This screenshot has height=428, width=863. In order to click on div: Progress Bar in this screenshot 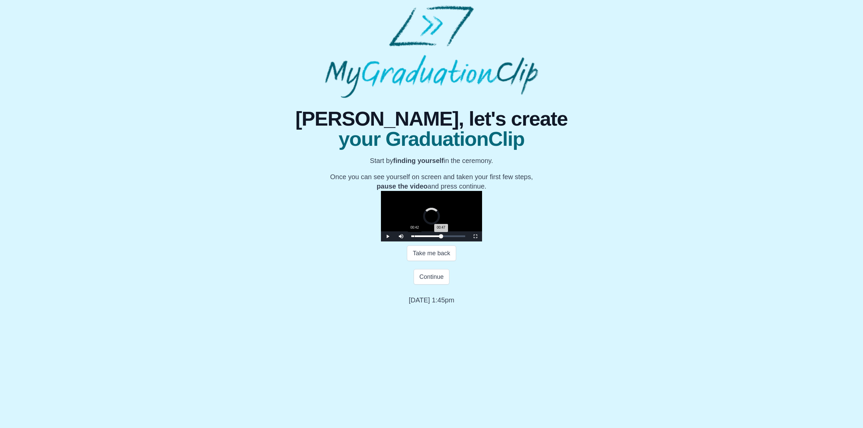, I will do `click(438, 236)`.